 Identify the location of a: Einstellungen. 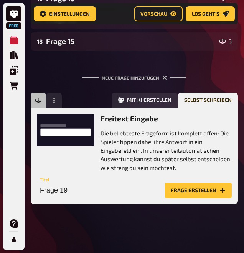
(65, 14).